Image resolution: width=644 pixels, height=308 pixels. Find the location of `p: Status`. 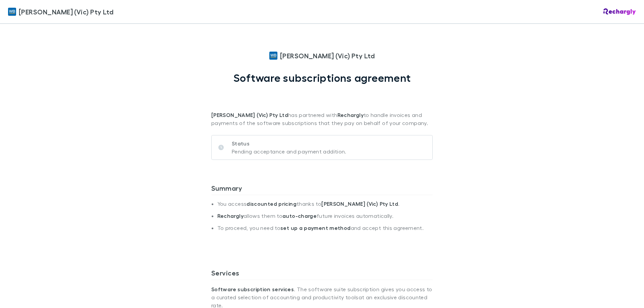

p: Status is located at coordinates (289, 143).